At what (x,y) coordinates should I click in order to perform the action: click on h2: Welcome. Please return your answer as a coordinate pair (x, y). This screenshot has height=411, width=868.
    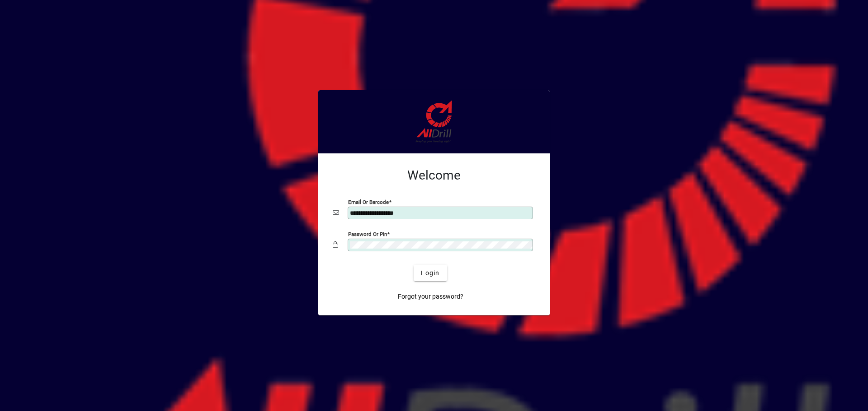
    Looking at the image, I should click on (434, 176).